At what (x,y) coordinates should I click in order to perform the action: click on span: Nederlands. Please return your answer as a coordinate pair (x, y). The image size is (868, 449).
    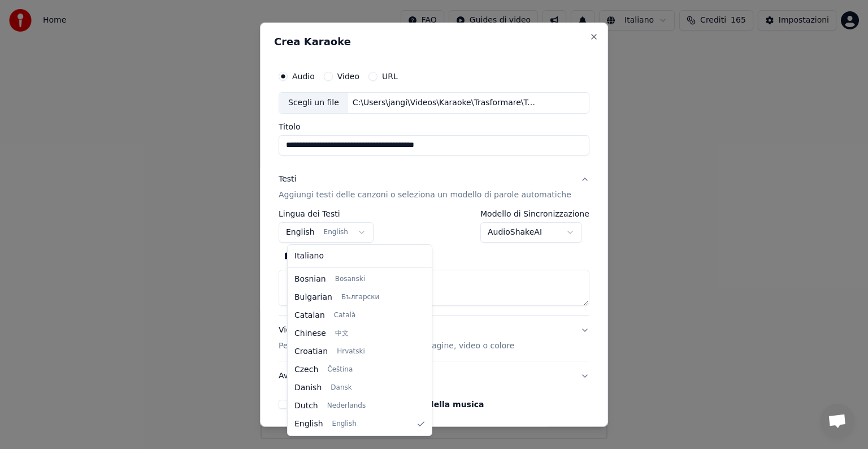
    Looking at the image, I should click on (346, 406).